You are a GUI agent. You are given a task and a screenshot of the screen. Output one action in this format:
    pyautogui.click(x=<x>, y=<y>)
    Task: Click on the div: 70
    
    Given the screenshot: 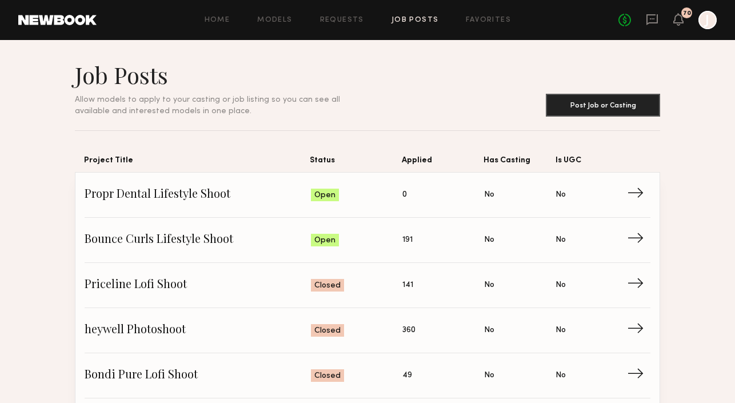 What is the action you would take?
    pyautogui.click(x=687, y=13)
    